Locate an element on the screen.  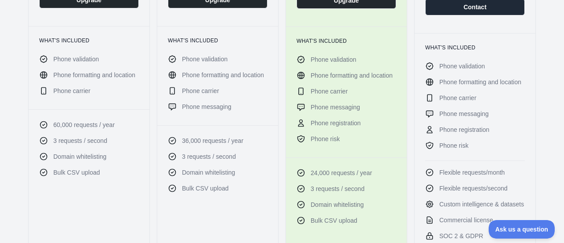
span: 36,000 requests / year is located at coordinates (212, 141).